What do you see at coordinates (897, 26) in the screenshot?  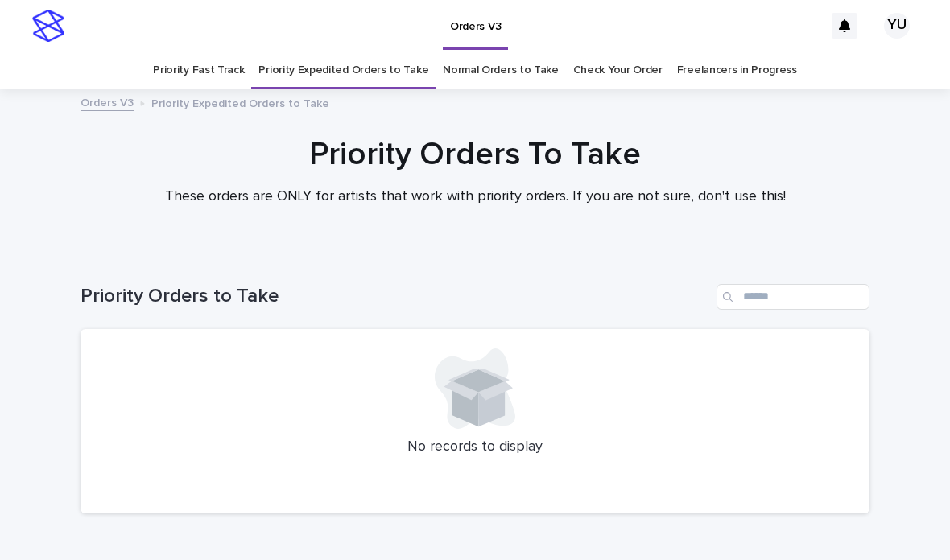 I see `div: YU` at bounding box center [897, 26].